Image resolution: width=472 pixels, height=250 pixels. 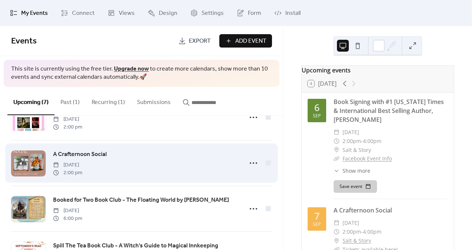 What do you see at coordinates (141, 73) in the screenshot?
I see `span: This site is currently using the free tier. to create more calendars, show more than 10 events an...` at bounding box center [141, 73].